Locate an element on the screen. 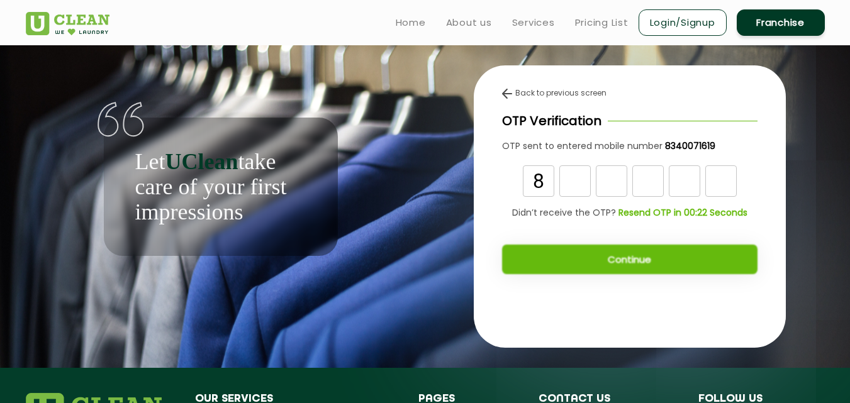 The image size is (850, 403). a: Pricing List is located at coordinates (602, 23).